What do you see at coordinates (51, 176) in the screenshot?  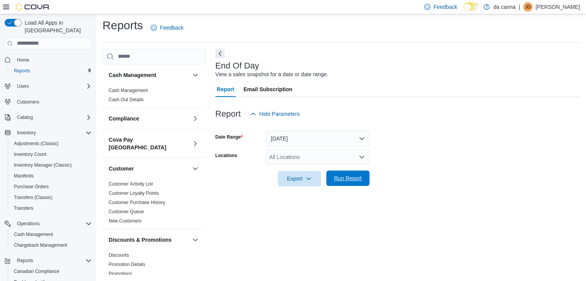 I see `button: Manifests` at bounding box center [51, 176].